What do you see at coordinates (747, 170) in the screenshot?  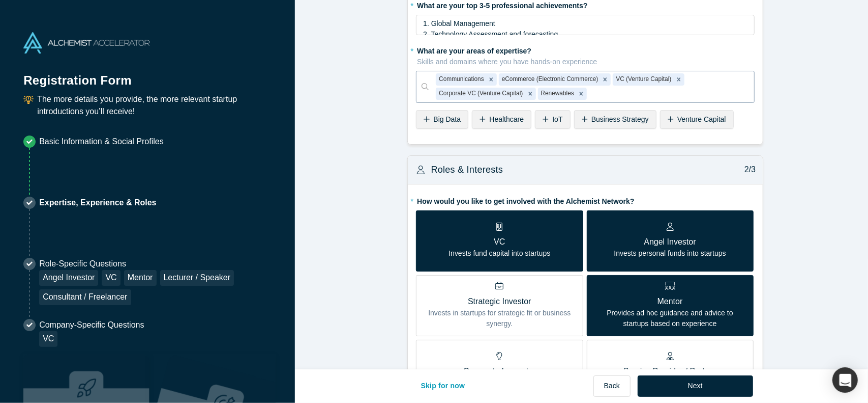 I see `p: 2/3` at bounding box center [747, 170].